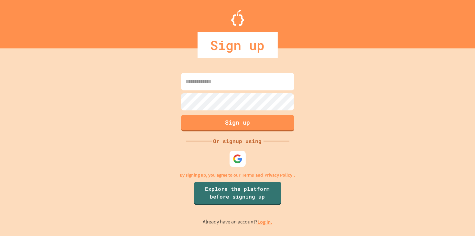  What do you see at coordinates (248, 175) in the screenshot?
I see `a: Terms` at bounding box center [248, 175].